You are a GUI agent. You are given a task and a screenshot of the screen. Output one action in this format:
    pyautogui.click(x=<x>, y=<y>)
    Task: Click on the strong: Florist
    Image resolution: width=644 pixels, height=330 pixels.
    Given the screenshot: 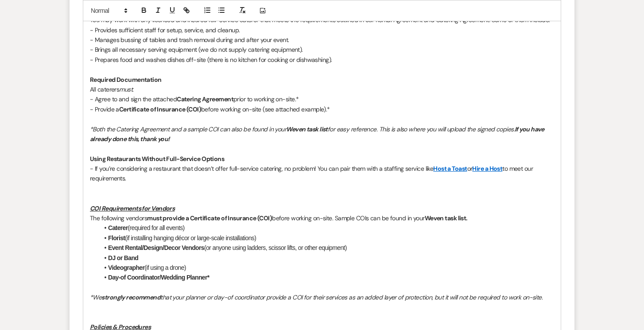 What is the action you would take?
    pyautogui.click(x=116, y=238)
    